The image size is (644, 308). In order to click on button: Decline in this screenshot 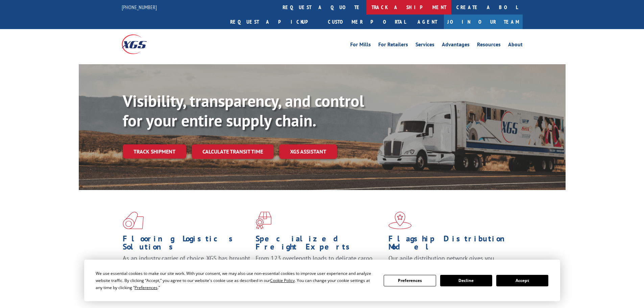, I will do `click(466, 281)`.